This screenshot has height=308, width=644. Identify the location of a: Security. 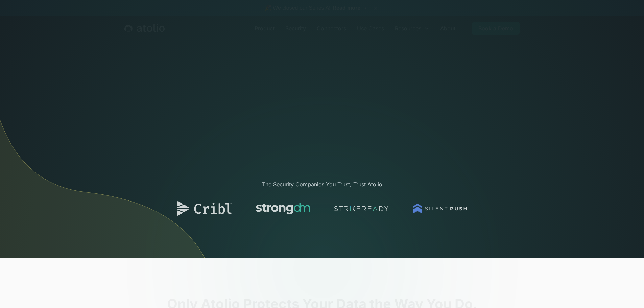
(296, 28).